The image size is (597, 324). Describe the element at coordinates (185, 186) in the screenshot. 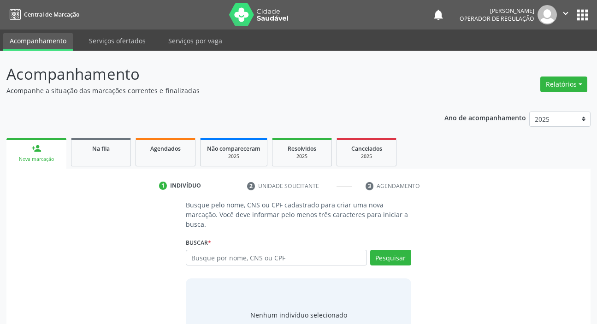

I see `div: Indivíduo` at that location.